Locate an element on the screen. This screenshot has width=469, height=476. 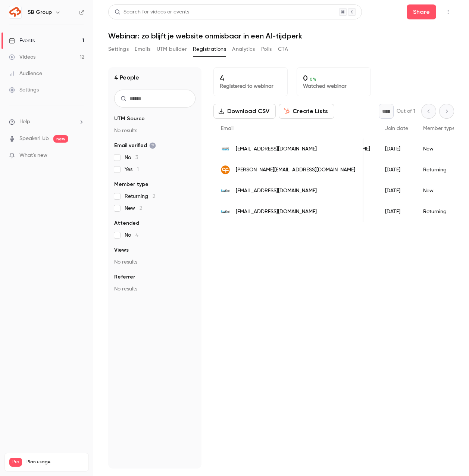
span: Attended is located at coordinates (126, 223).